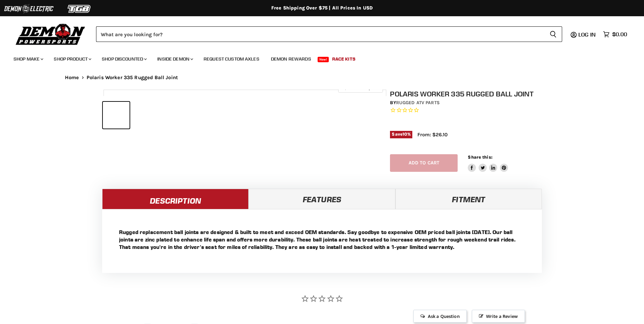 This screenshot has height=324, width=644. What do you see at coordinates (322, 77) in the screenshot?
I see `nav: Breadcrumbs` at bounding box center [322, 77].